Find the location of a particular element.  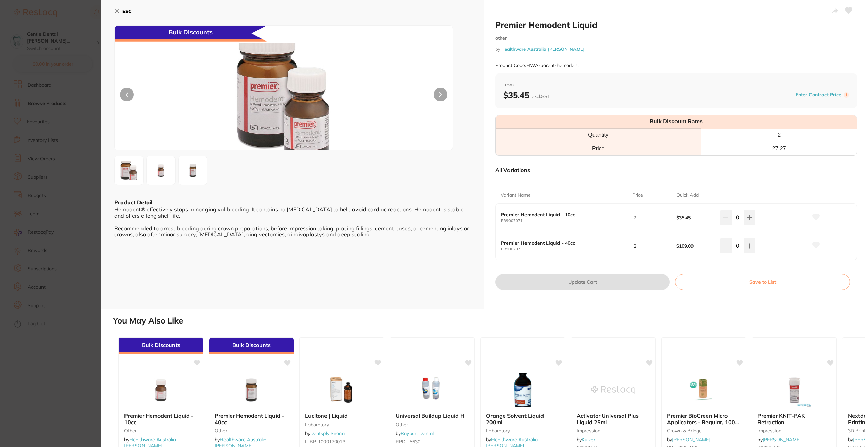

p: Quick Add is located at coordinates (688, 195).